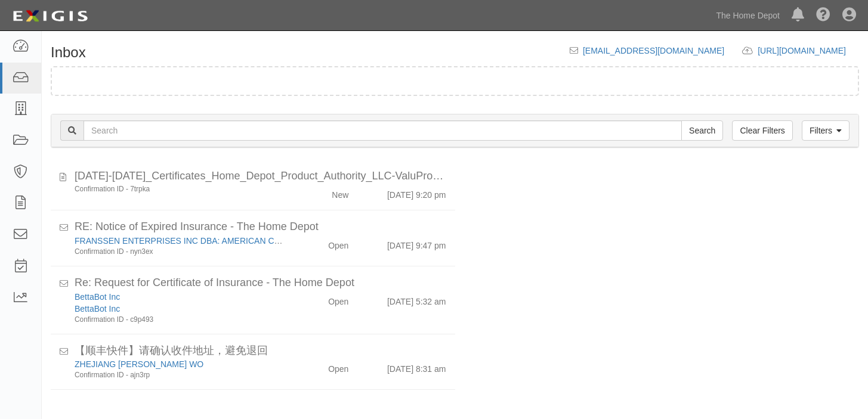 The image size is (868, 419). Describe the element at coordinates (747, 15) in the screenshot. I see `a: The Home Depot` at that location.